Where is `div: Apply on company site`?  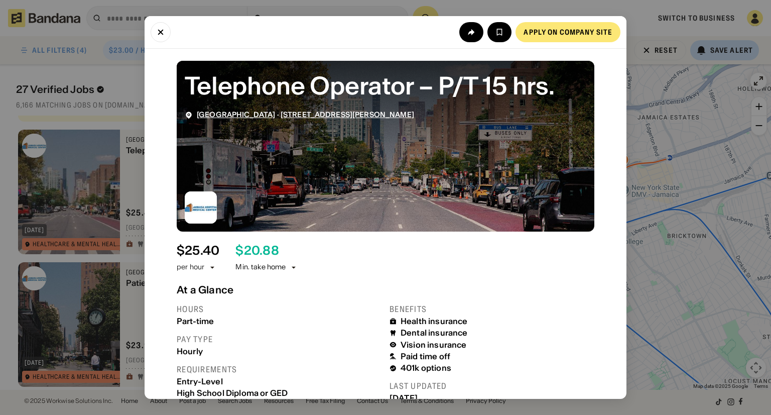 div: Apply on company site is located at coordinates (568, 32).